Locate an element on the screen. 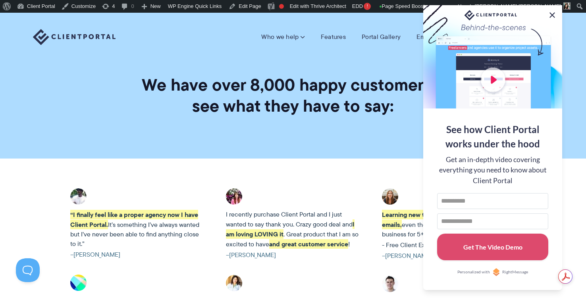  p: even though I've been running my business for 5+ years. is located at coordinates (449, 224).